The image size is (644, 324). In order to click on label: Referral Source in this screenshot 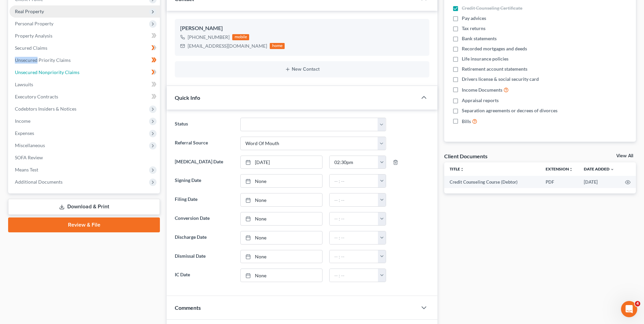, I will do `click(204, 144)`.